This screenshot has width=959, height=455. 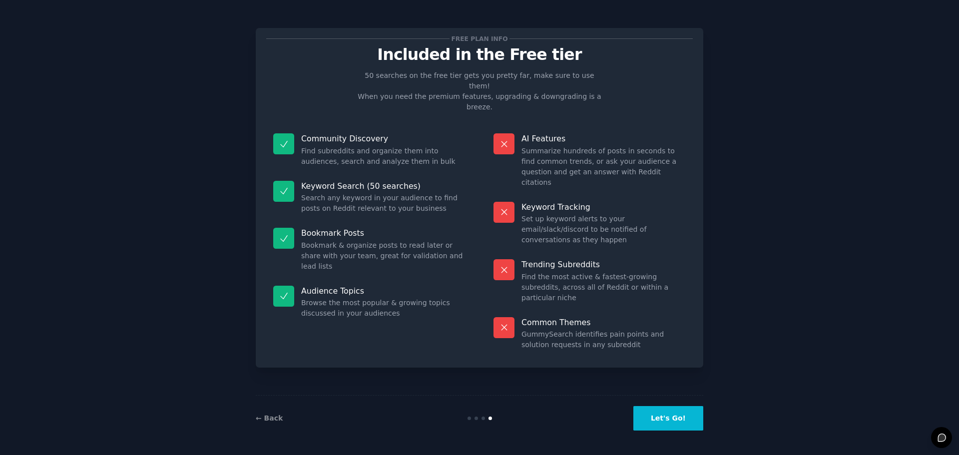 What do you see at coordinates (603, 340) in the screenshot?
I see `dd: GummySearch identifies pain points and solution requests in any subreddit` at bounding box center [603, 340].